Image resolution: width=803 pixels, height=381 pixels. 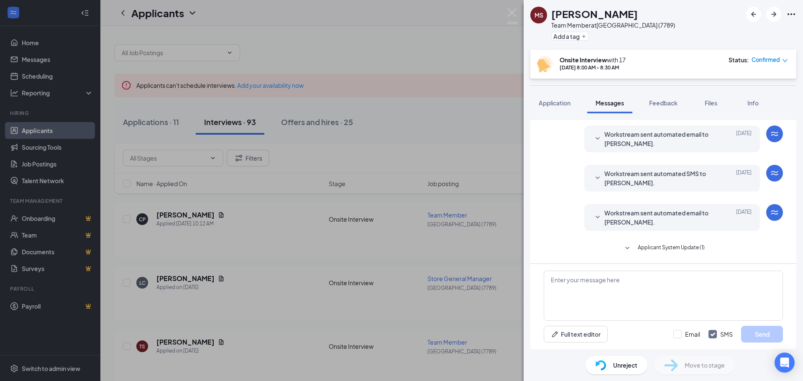 I want to click on button: Send, so click(x=762, y=334).